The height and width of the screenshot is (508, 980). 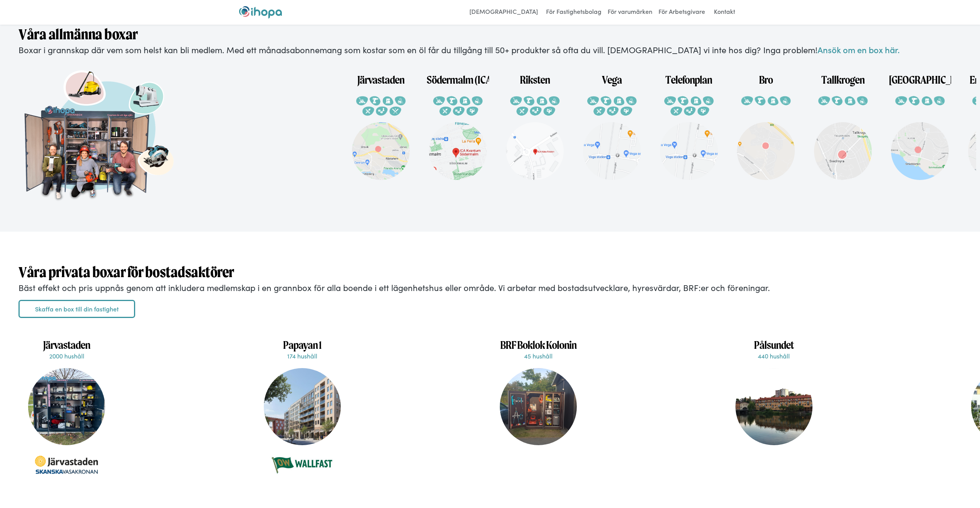 What do you see at coordinates (67, 356) in the screenshot?
I see `p: 2000 hushåll` at bounding box center [67, 356].